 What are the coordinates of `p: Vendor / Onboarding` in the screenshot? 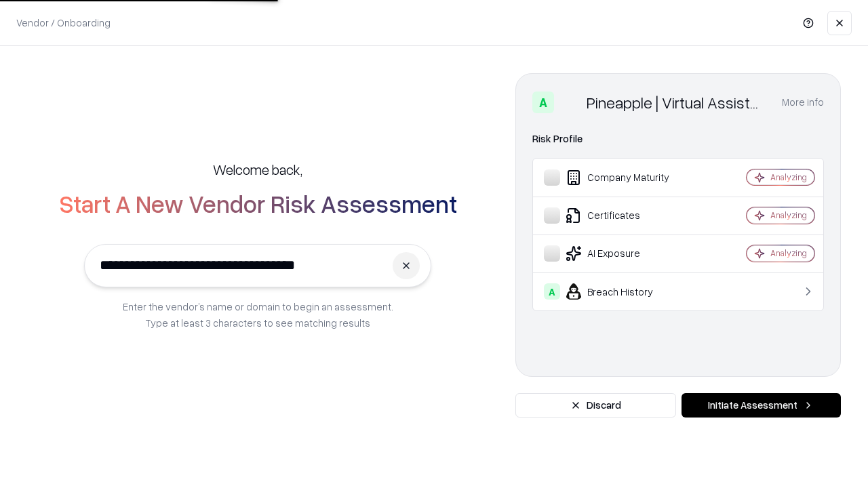 It's located at (63, 23).